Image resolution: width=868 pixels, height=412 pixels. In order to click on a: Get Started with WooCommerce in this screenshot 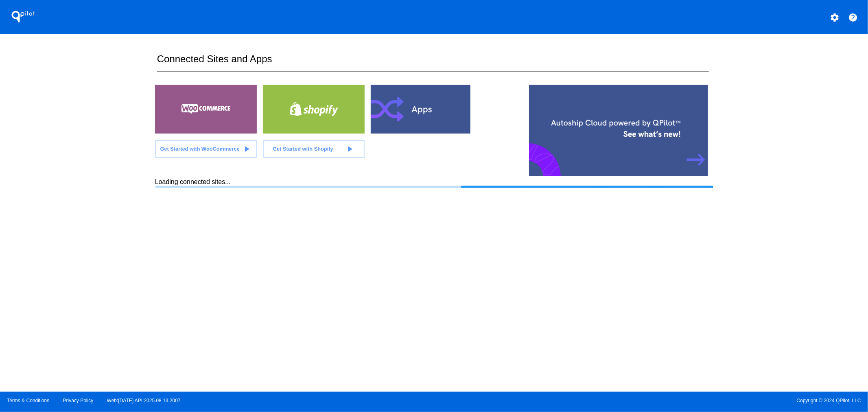, I will do `click(206, 149)`.